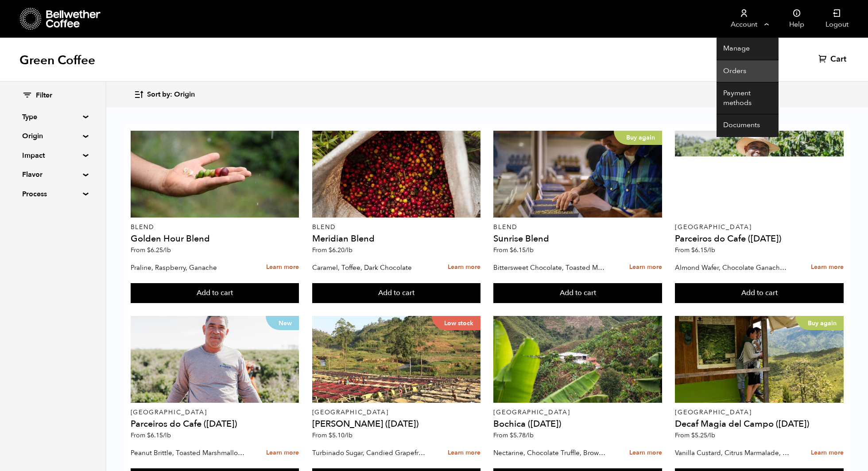  Describe the element at coordinates (53, 194) in the screenshot. I see `summary: Process` at that location.